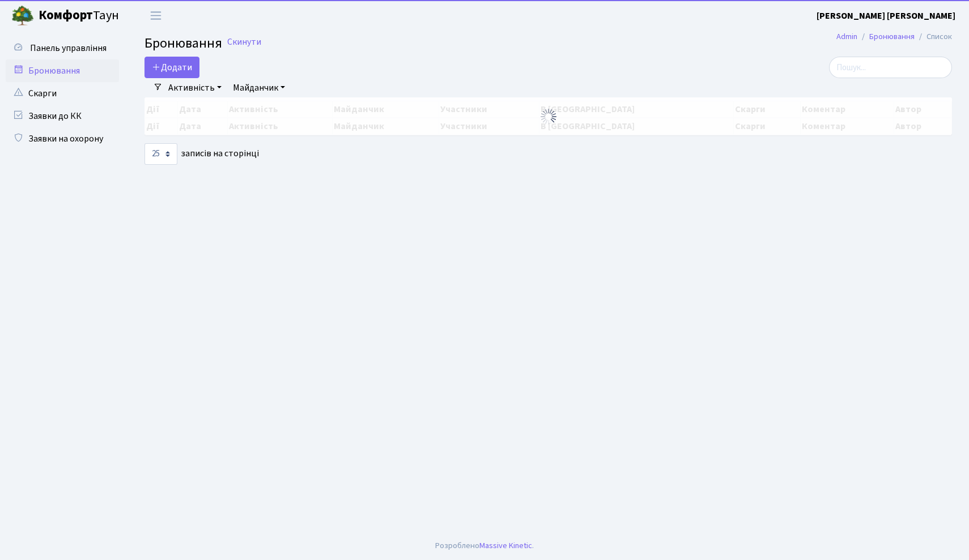  What do you see at coordinates (244, 42) in the screenshot?
I see `a: Скинути` at bounding box center [244, 42].